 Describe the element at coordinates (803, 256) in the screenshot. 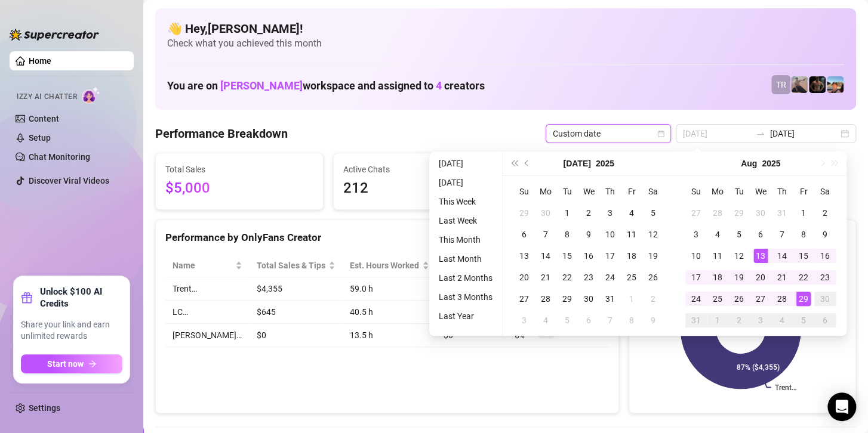

I see `td: 2025-08-15` at that location.